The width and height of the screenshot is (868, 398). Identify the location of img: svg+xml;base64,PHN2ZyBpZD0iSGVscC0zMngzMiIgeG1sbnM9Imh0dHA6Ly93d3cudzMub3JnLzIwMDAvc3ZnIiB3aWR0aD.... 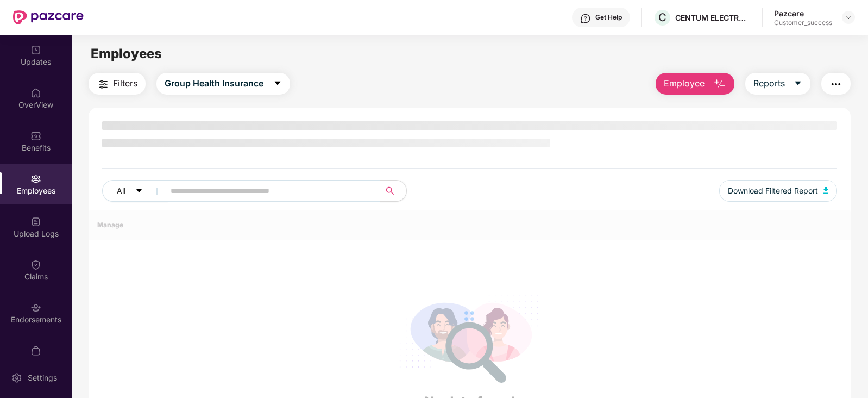
(586, 18).